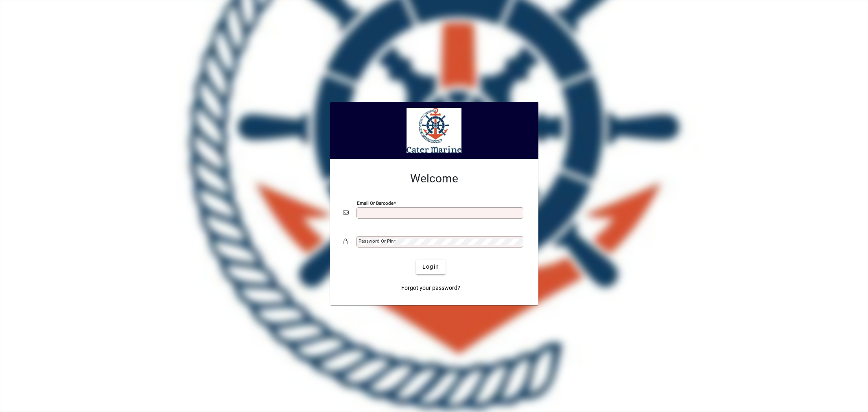  I want to click on span: Forgot your password?, so click(430, 287).